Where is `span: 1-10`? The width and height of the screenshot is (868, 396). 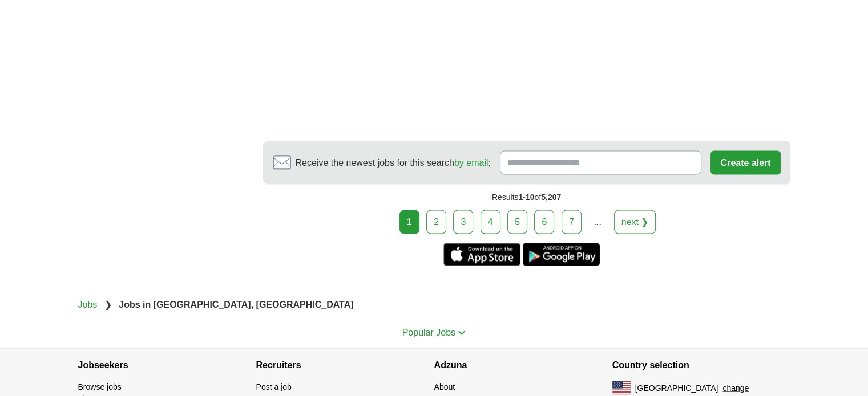 span: 1-10 is located at coordinates (526, 197).